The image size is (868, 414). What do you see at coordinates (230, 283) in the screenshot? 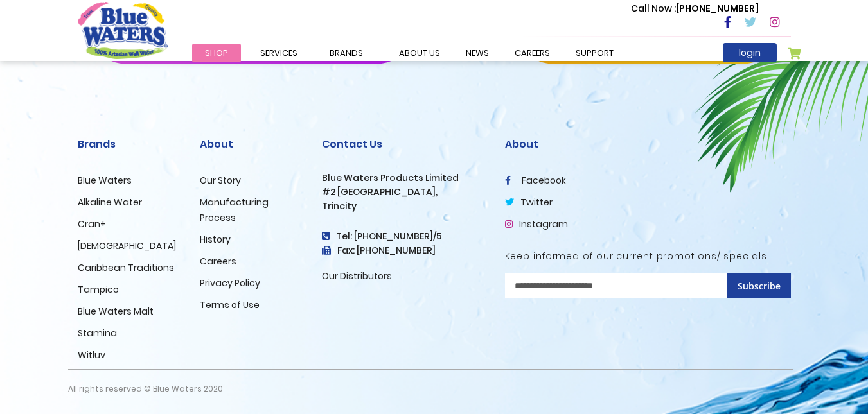
I see `a: Privacy Policy` at bounding box center [230, 283].